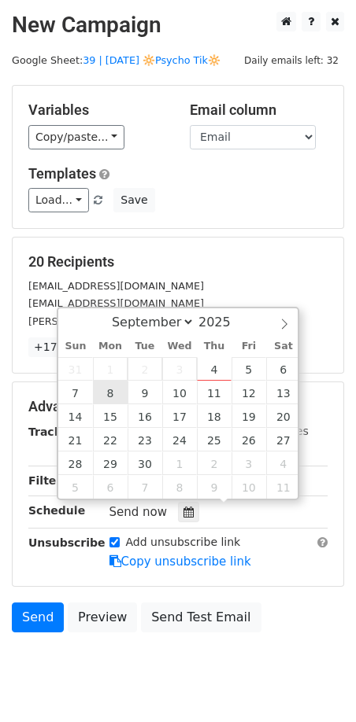  What do you see at coordinates (57, 511) in the screenshot?
I see `strong: Schedule` at bounding box center [57, 511].